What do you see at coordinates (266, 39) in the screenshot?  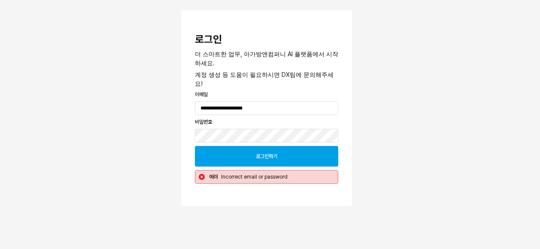 I see `h3: 로그인` at bounding box center [266, 39].